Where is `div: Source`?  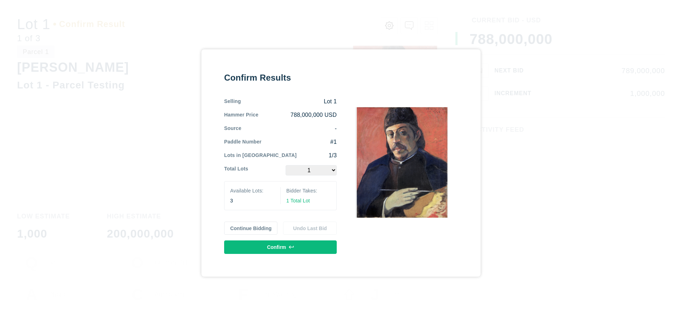 div: Source is located at coordinates (233, 129).